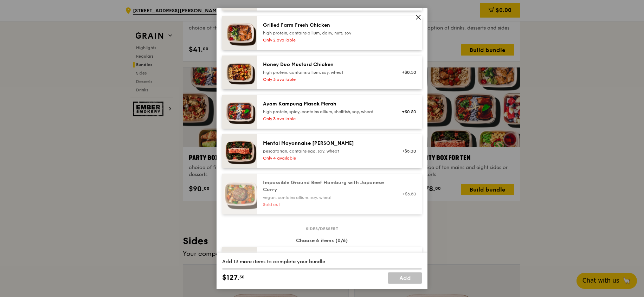 This screenshot has height=297, width=644. Describe the element at coordinates (240, 151) in the screenshot. I see `img: daily_normal_Mentai-Mayonnaise-Aburi-Salmon-HORZ.jpg` at that location.